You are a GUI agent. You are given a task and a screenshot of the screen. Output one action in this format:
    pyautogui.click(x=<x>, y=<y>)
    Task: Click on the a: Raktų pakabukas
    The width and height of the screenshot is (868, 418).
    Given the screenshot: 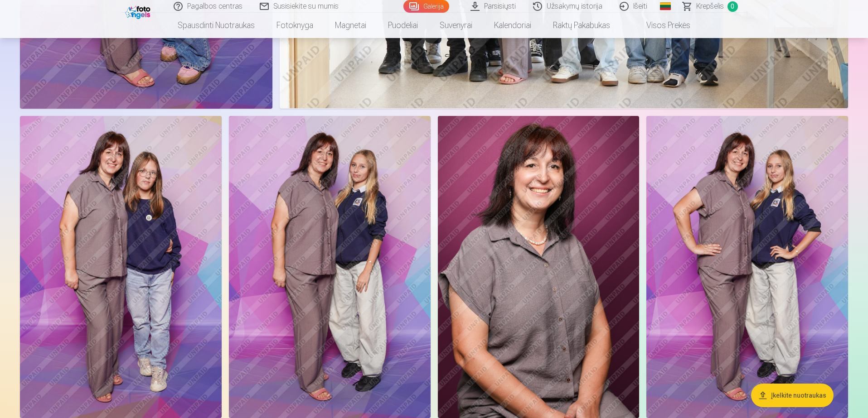 What is the action you would take?
    pyautogui.click(x=581, y=25)
    